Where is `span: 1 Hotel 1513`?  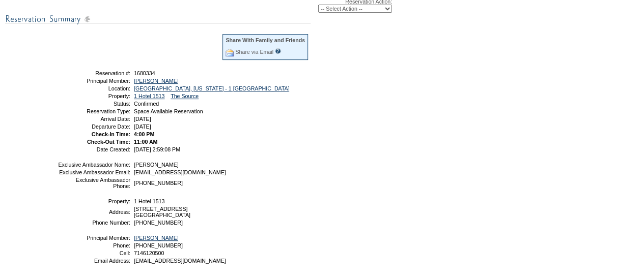
span: 1 Hotel 1513 is located at coordinates (149, 202).